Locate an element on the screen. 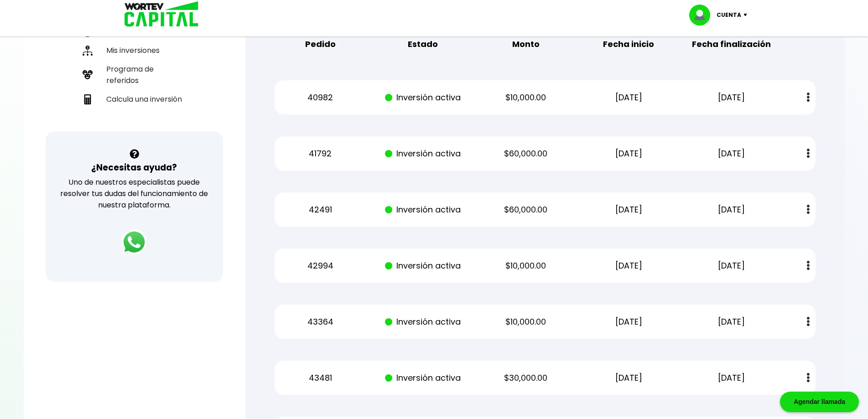 The image size is (868, 419). p: Uno de nuestros especialistas puede resolver tus dudas del funcionamiento de nuestra plataforma. is located at coordinates (134, 194).